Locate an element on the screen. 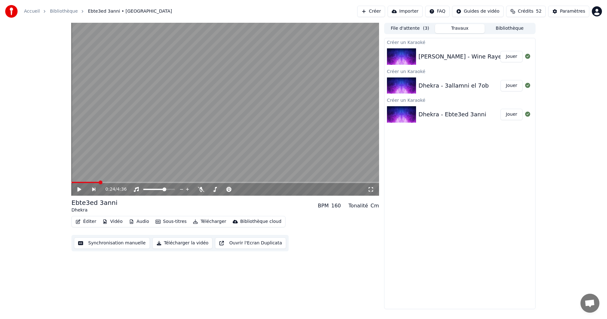 The image size is (607, 319). div: BPM is located at coordinates (323, 206).